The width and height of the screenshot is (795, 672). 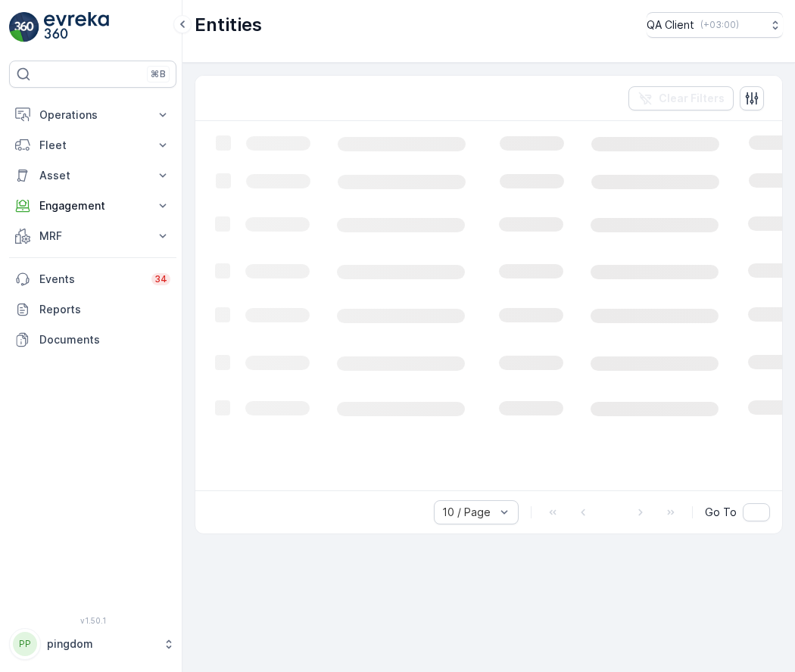 I want to click on div: PP, so click(x=25, y=644).